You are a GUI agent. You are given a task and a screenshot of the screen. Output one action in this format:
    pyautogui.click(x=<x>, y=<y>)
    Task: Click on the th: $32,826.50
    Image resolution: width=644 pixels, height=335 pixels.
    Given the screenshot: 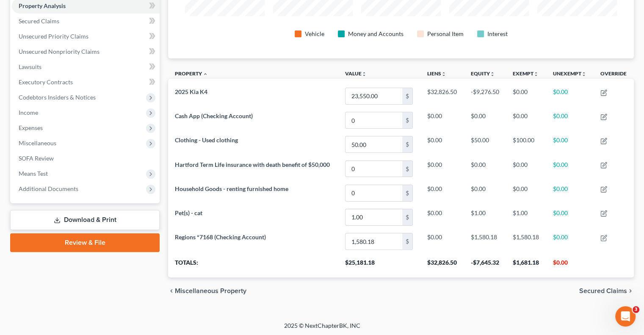 What is the action you would take?
    pyautogui.click(x=442, y=266)
    